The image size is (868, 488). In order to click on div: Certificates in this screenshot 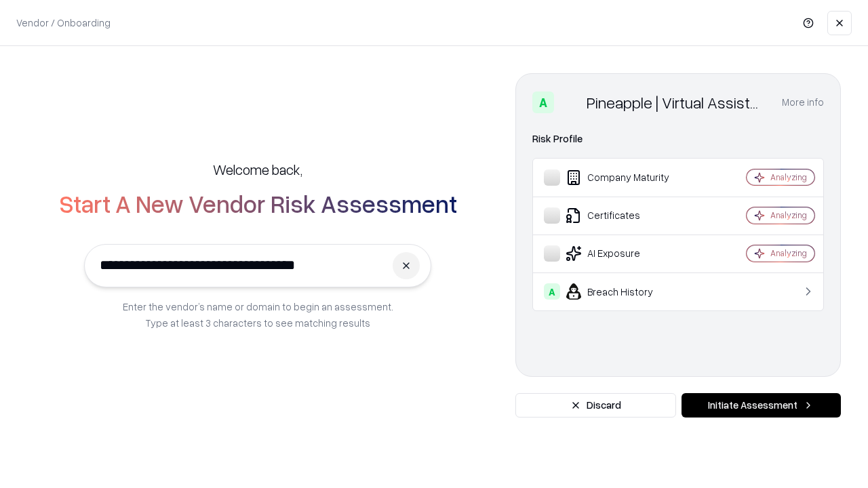, I will do `click(624, 216)`.